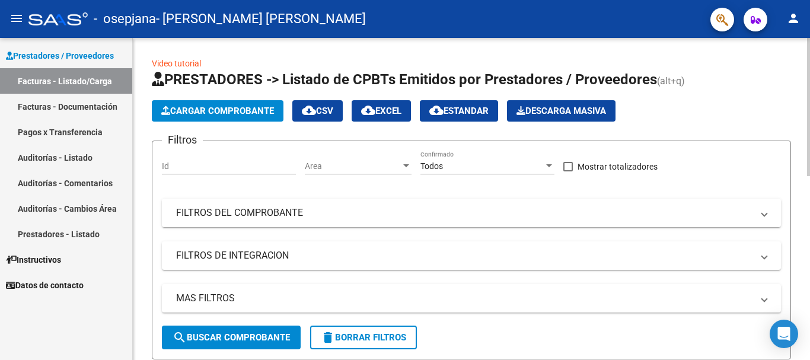 The height and width of the screenshot is (360, 810). I want to click on span: Datos de contacto, so click(44, 285).